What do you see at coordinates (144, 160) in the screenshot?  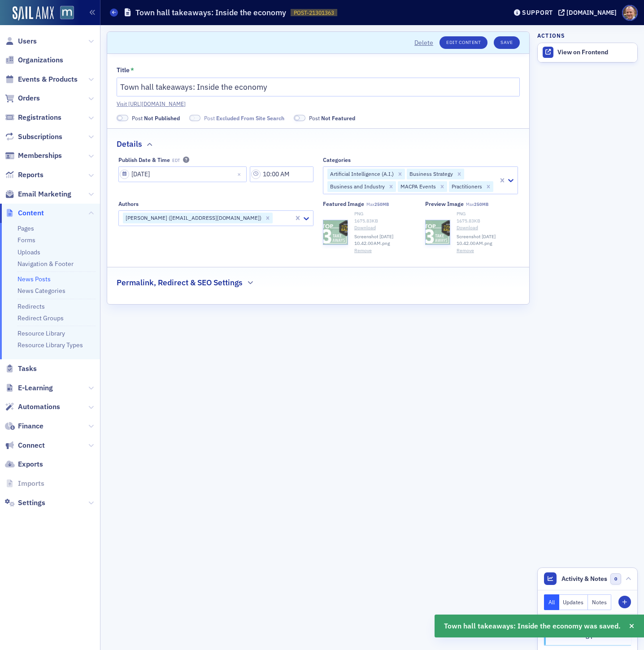 I see `div: Publish Date & Time` at bounding box center [144, 160].